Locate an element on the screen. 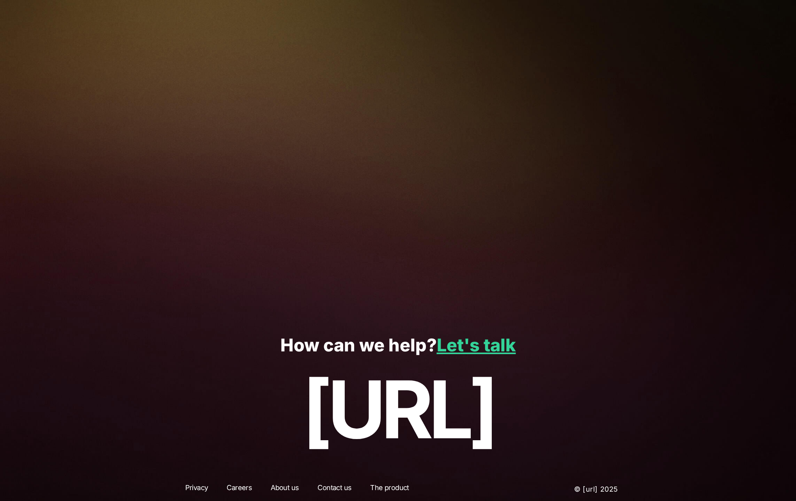 This screenshot has height=501, width=796. a: Contact us is located at coordinates (334, 490).